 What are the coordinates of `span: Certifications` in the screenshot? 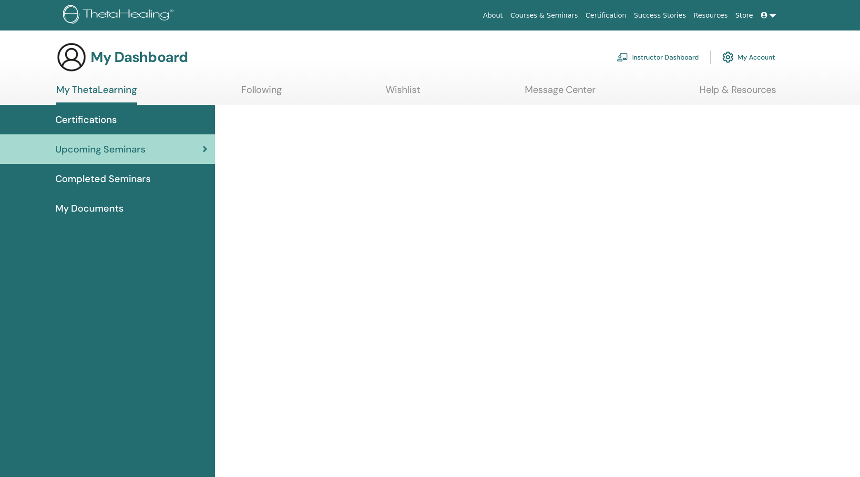 It's located at (86, 120).